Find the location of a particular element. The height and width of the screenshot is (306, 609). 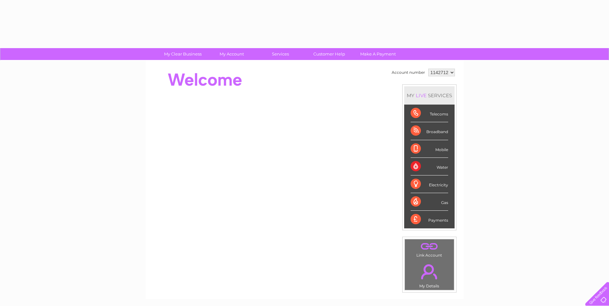

a: My Clear Business is located at coordinates (183, 54).